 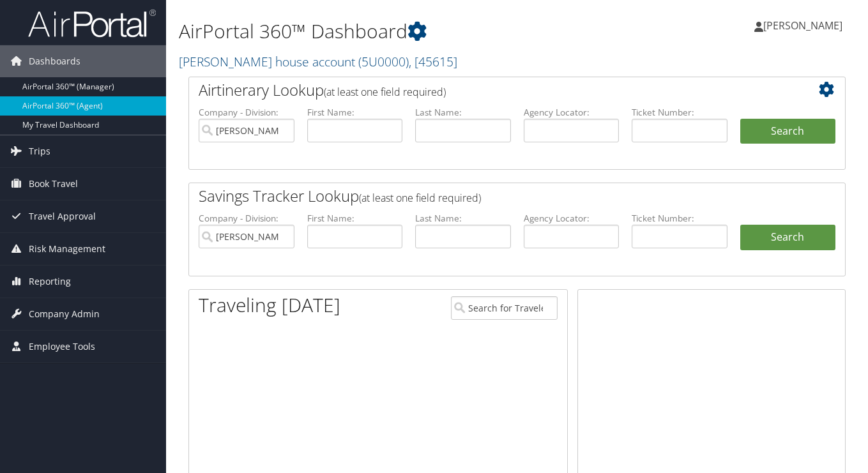 What do you see at coordinates (67, 249) in the screenshot?
I see `span: Risk Management` at bounding box center [67, 249].